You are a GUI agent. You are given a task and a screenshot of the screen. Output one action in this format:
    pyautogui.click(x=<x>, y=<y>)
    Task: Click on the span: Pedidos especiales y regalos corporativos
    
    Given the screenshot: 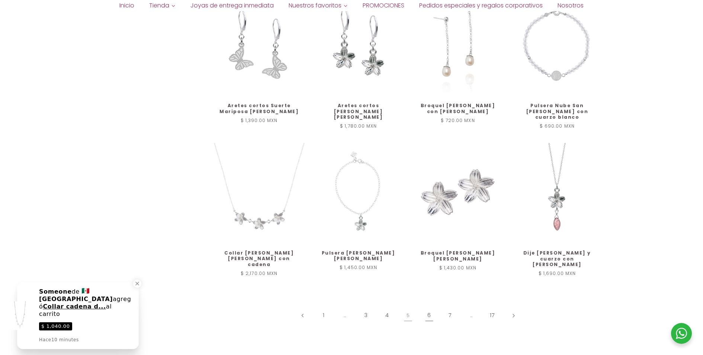 What is the action you would take?
    pyautogui.click(x=481, y=6)
    